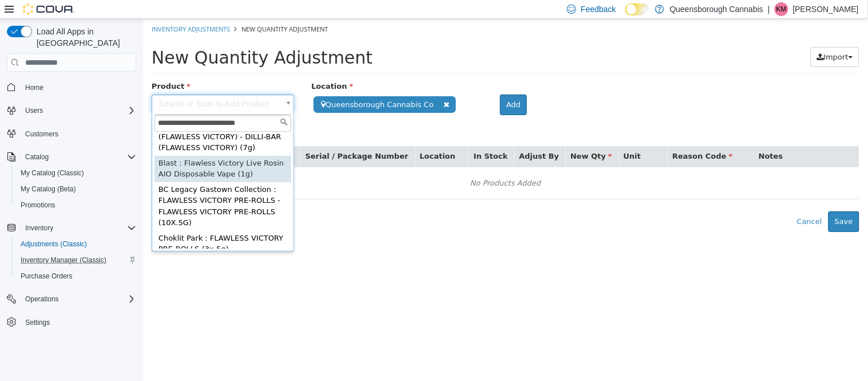  I want to click on div: Kioko Mayede, so click(782, 9).